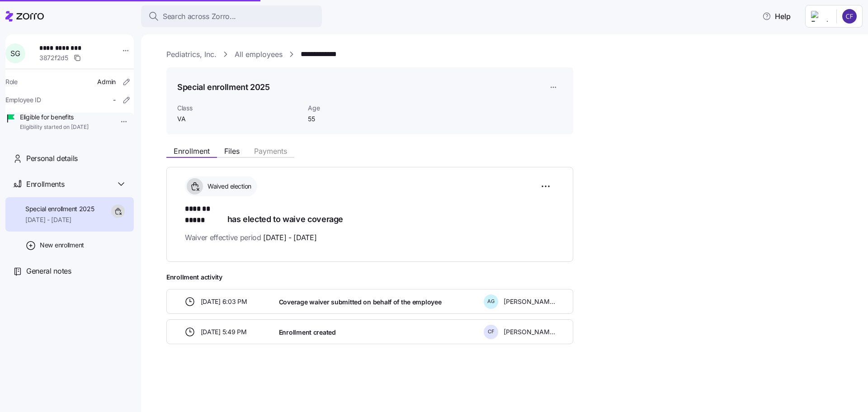  Describe the element at coordinates (232, 16) in the screenshot. I see `button: Search across Zorro...` at that location.